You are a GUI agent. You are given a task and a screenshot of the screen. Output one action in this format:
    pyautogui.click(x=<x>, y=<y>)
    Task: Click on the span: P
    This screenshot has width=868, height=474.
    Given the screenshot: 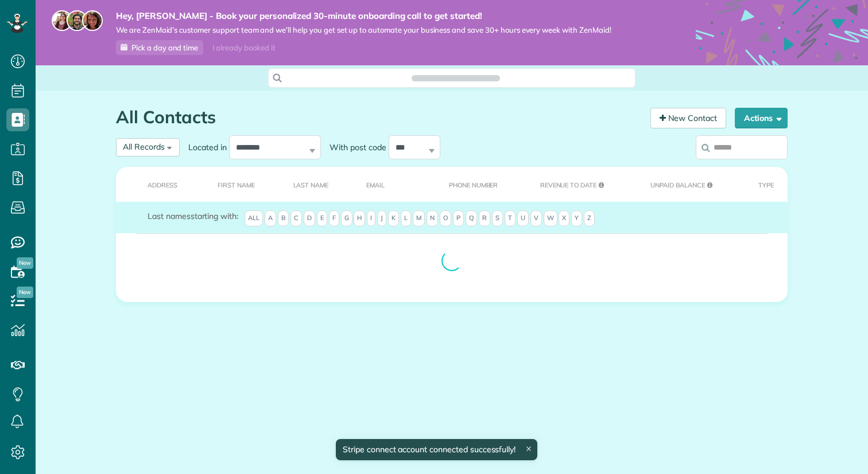 What is the action you would take?
    pyautogui.click(x=458, y=219)
    